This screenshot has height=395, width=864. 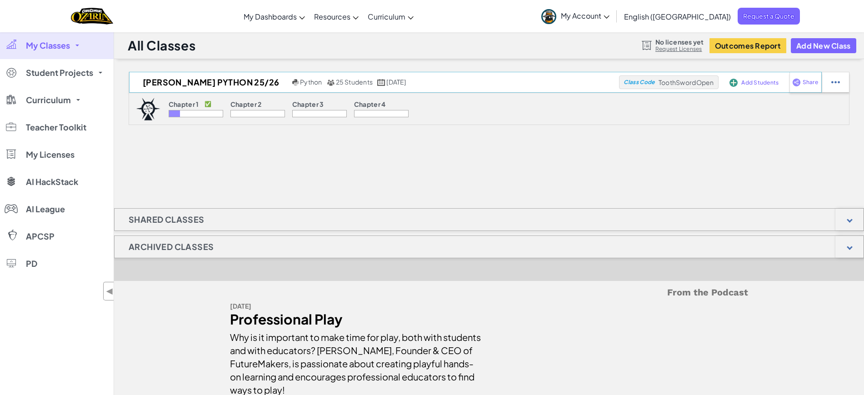 I want to click on button: Add New Class, so click(x=823, y=45).